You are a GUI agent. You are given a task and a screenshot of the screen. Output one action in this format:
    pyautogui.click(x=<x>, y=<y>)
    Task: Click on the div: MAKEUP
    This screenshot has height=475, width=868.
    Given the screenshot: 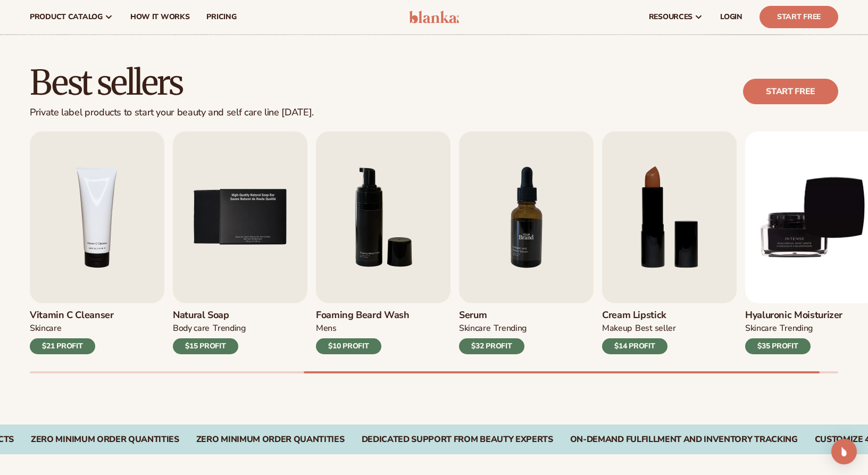 What is the action you would take?
    pyautogui.click(x=617, y=328)
    